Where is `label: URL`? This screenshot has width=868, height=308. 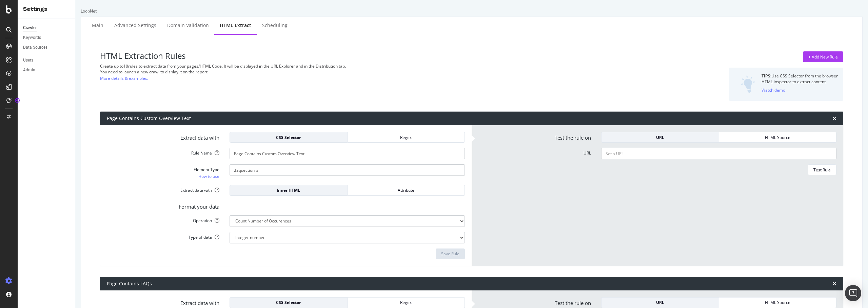 label: URL is located at coordinates (534, 152).